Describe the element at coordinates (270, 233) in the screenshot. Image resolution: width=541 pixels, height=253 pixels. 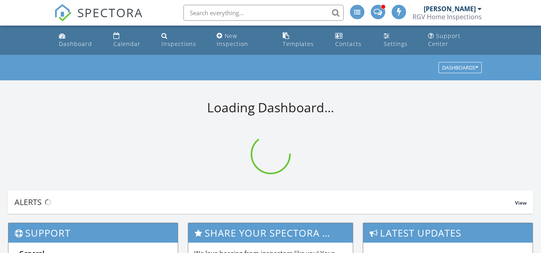
I see `h3: Share Your Spectora Experience` at that location.